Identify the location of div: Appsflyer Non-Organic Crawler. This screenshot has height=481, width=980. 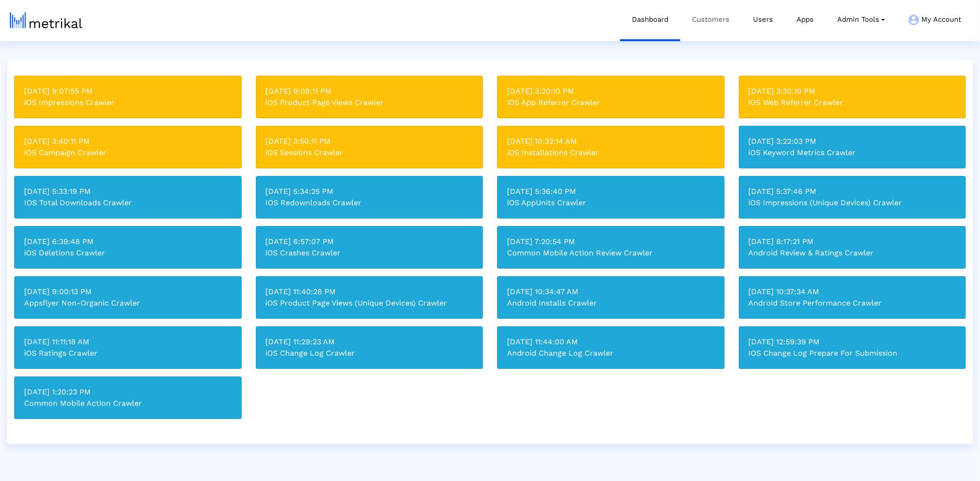
(128, 303).